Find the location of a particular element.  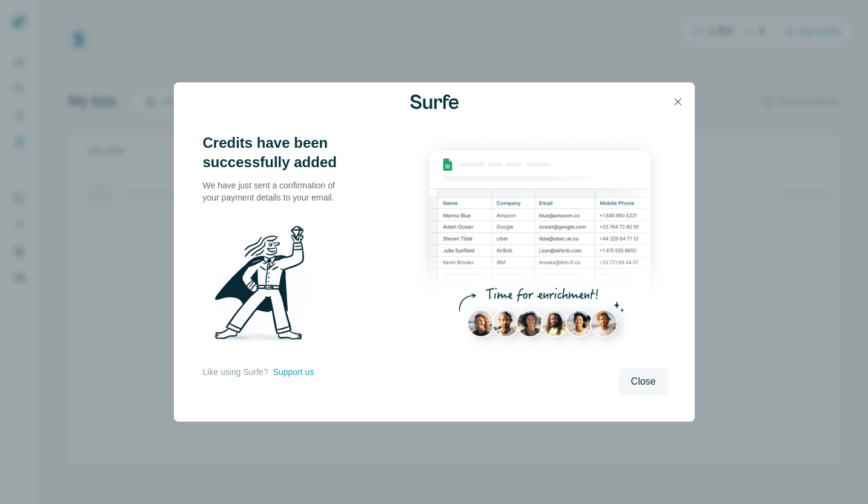

span: Support us is located at coordinates (293, 372).